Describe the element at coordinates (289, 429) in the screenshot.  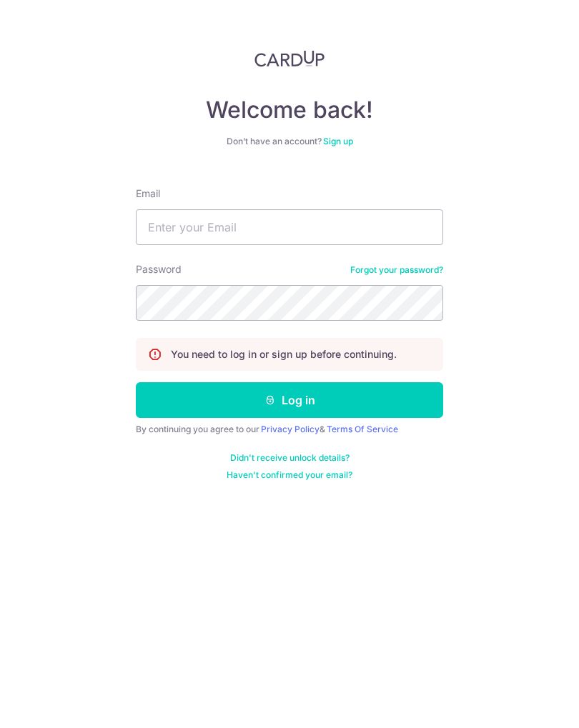
I see `div: By continuing you agree to our &` at that location.